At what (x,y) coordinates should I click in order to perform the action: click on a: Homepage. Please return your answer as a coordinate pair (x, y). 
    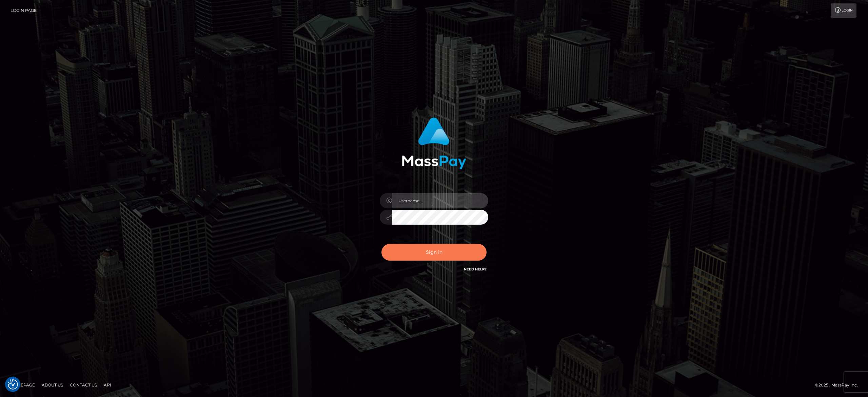
    Looking at the image, I should click on (22, 384).